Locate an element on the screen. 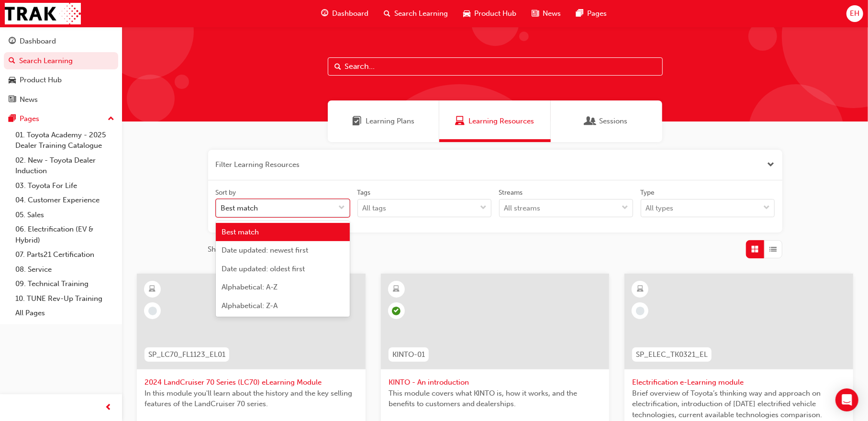  span: SP_LC70_FL1123_EL01 is located at coordinates (187, 355).